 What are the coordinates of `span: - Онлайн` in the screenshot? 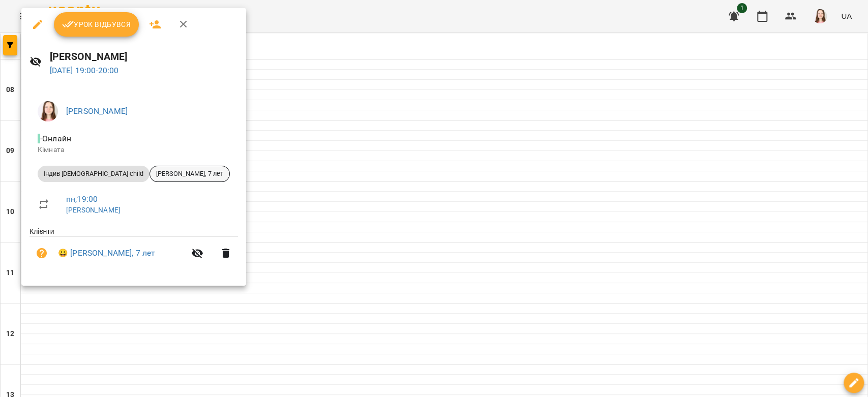 It's located at (55, 138).